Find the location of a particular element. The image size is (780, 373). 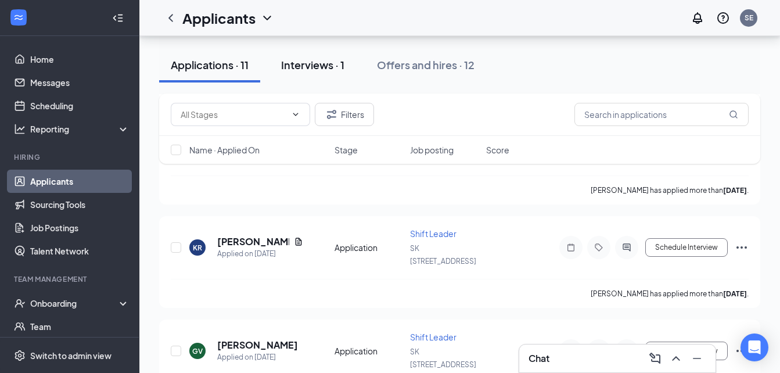

div: SE is located at coordinates (749, 17).